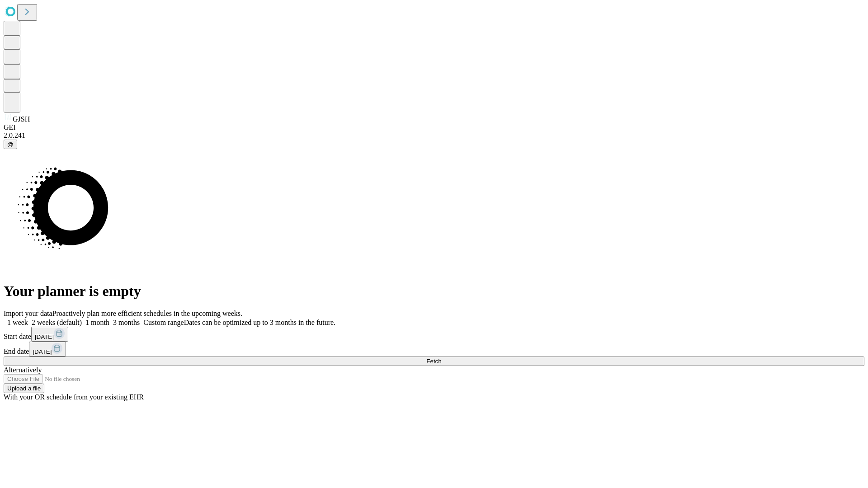 Image resolution: width=868 pixels, height=488 pixels. Describe the element at coordinates (24, 388) in the screenshot. I see `button: Upload a file` at that location.